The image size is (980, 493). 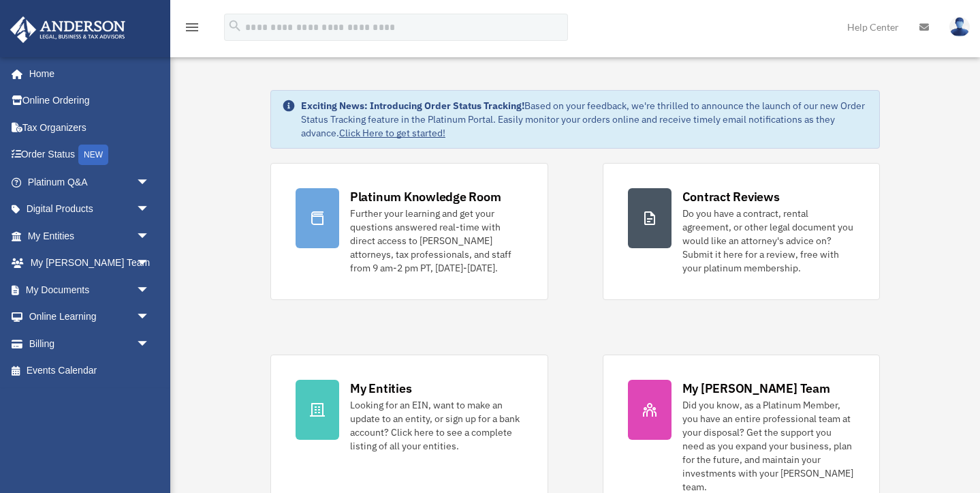 I want to click on a: Platinum Knowledge Room Further your learning and get your questions answered real-time with dire..., so click(x=409, y=231).